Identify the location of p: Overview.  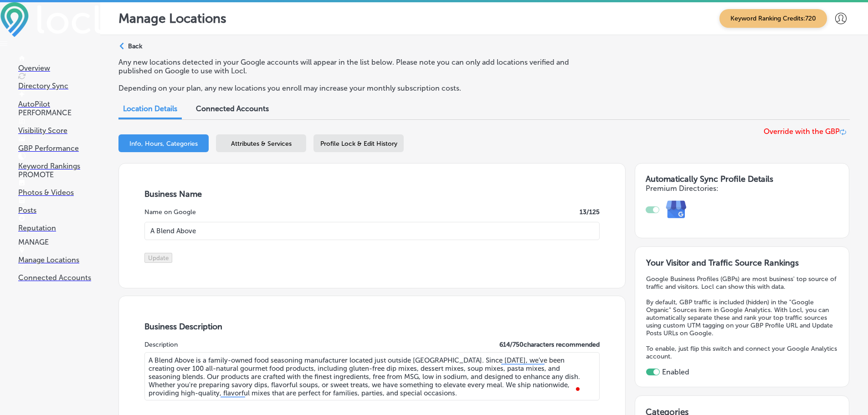
(59, 68).